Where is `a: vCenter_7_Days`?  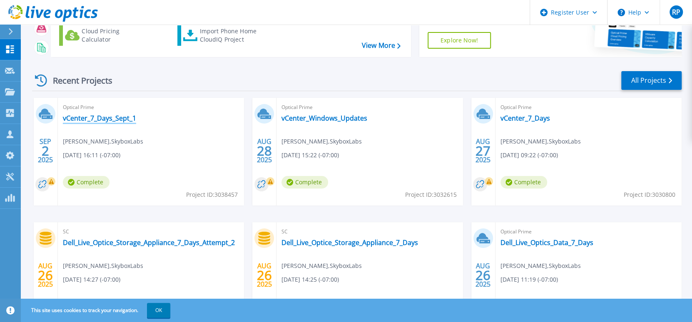 a: vCenter_7_Days is located at coordinates (525, 118).